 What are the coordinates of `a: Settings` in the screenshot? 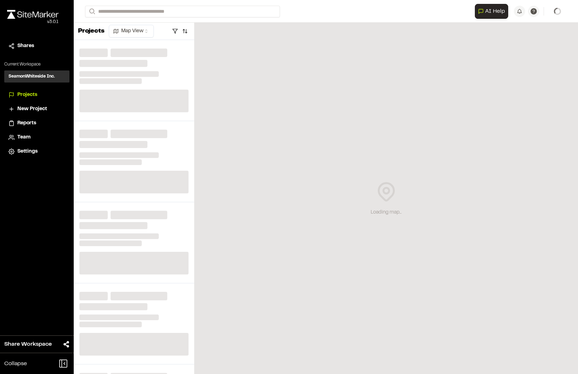 It's located at (37, 152).